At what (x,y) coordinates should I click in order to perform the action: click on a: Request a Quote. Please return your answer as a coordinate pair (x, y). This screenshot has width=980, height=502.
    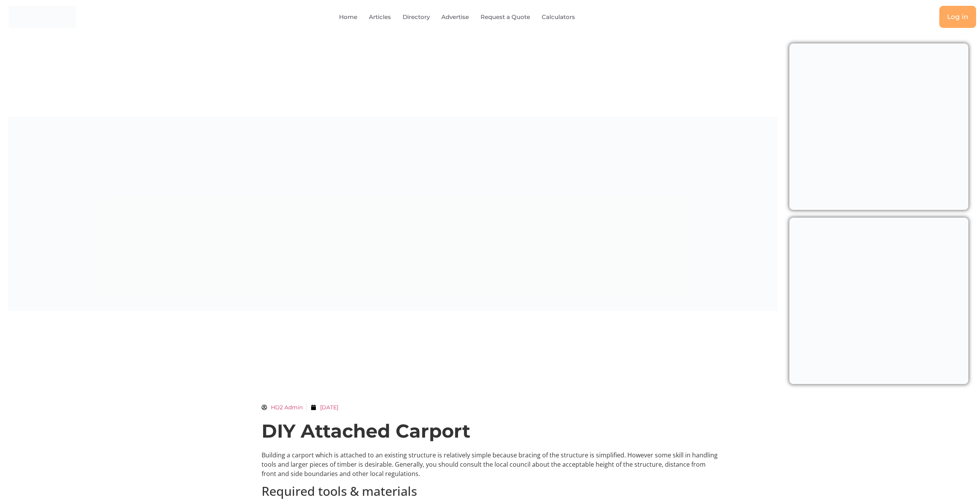
    Looking at the image, I should click on (506, 17).